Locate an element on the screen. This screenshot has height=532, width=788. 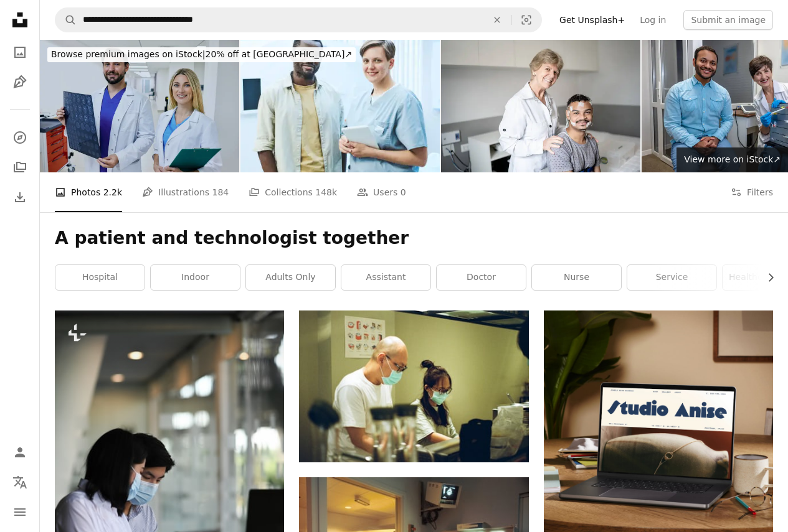
a: indoor is located at coordinates (195, 278).